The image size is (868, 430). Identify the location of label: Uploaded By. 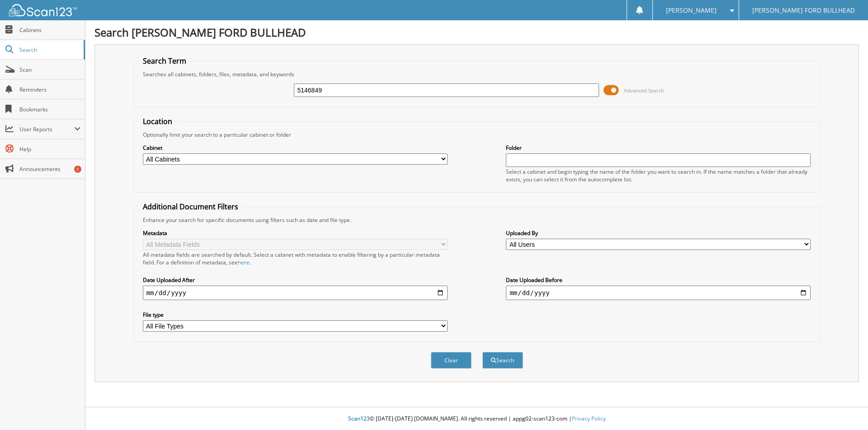
(658, 233).